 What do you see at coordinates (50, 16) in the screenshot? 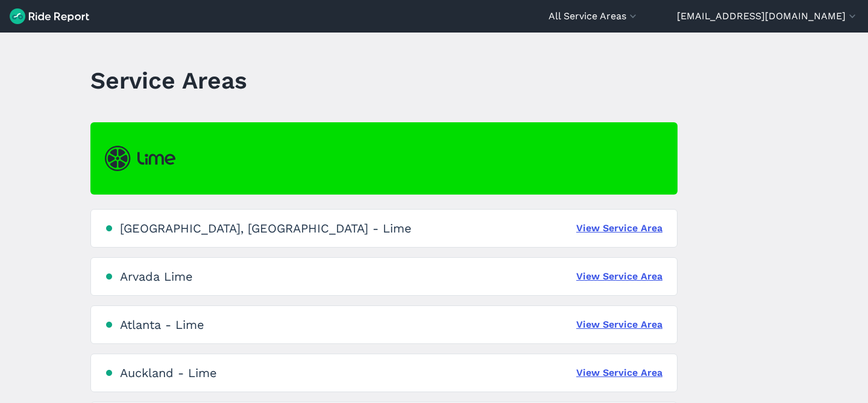
I see `img: Ride Report` at bounding box center [50, 16].